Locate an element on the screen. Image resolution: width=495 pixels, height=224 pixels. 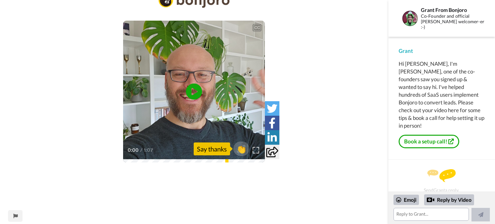
div: Emoji is located at coordinates (406, 200).